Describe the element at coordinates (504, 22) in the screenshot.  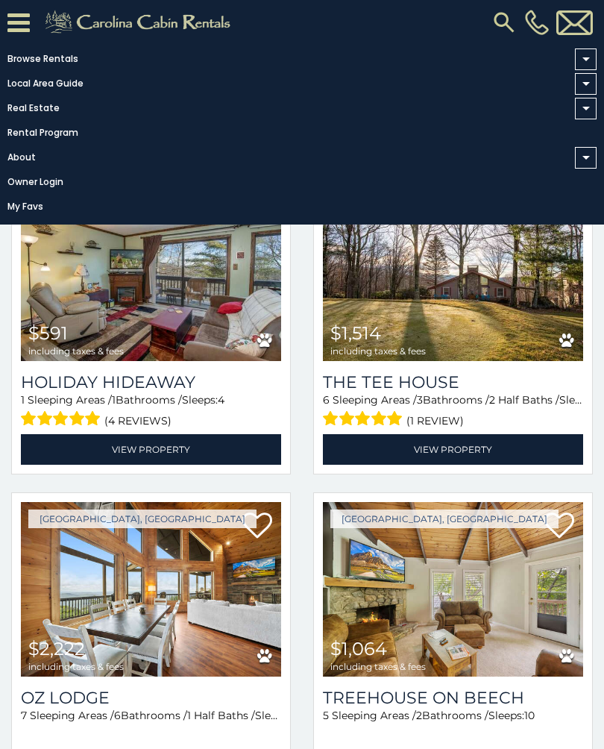
I see `img: search-regular.svg` at that location.